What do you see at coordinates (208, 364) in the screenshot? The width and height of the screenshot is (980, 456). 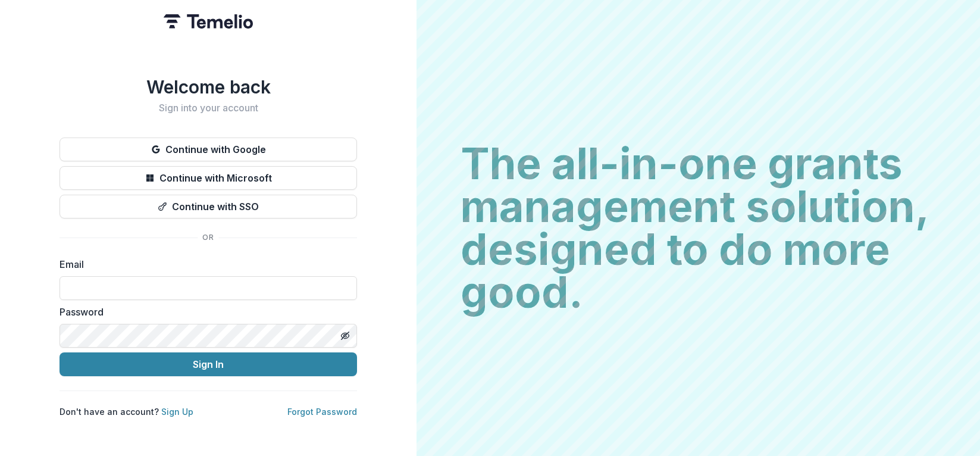 I see `button: Sign In` at bounding box center [208, 364].